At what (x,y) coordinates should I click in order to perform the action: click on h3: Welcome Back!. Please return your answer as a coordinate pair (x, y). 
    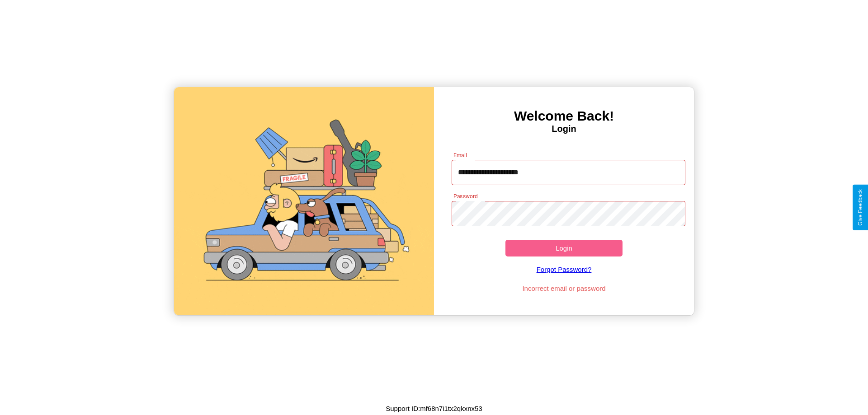
    Looking at the image, I should click on (564, 116).